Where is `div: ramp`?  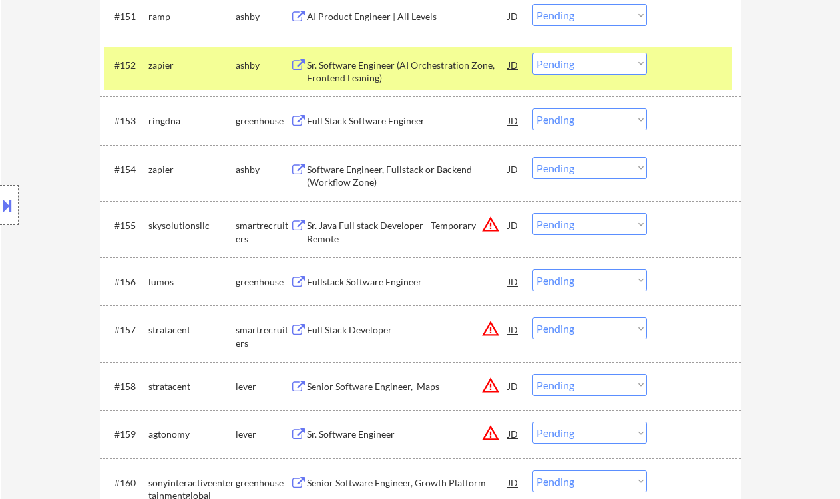
div: ramp is located at coordinates (192, 17).